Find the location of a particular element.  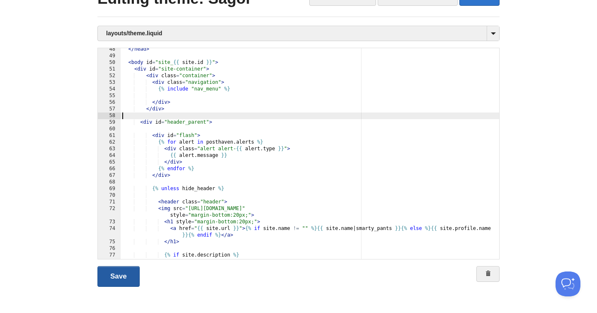

div: 72 is located at coordinates (109, 212).